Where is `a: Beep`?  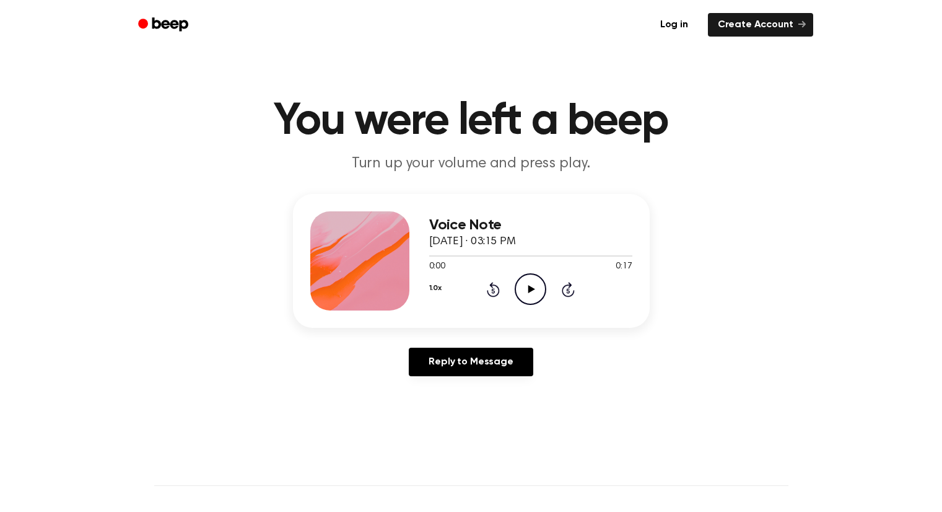 a: Beep is located at coordinates (164, 25).